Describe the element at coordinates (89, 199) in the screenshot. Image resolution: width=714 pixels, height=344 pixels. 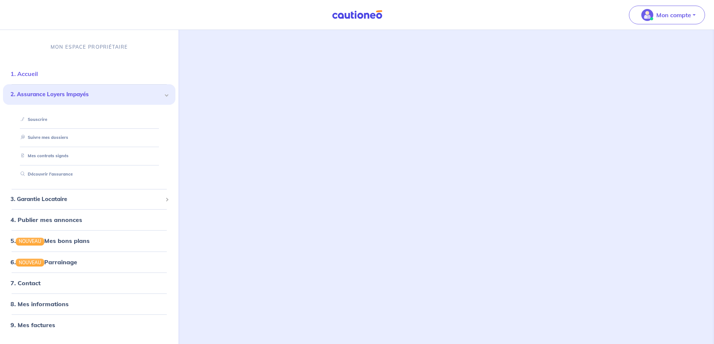
I see `div: 3. Garantie Locataire` at that location.